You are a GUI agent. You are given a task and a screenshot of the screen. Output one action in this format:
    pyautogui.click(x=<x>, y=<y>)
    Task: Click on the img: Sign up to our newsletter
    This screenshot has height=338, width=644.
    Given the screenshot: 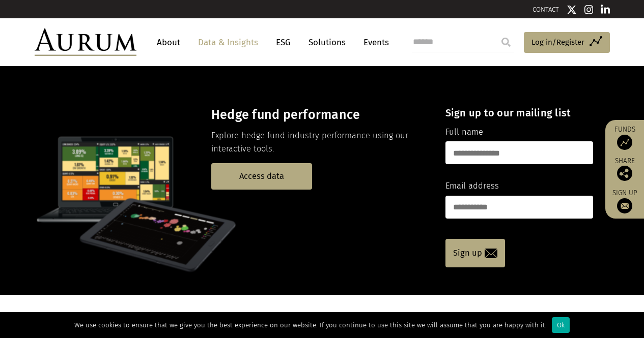 What is the action you would take?
    pyautogui.click(x=624, y=206)
    